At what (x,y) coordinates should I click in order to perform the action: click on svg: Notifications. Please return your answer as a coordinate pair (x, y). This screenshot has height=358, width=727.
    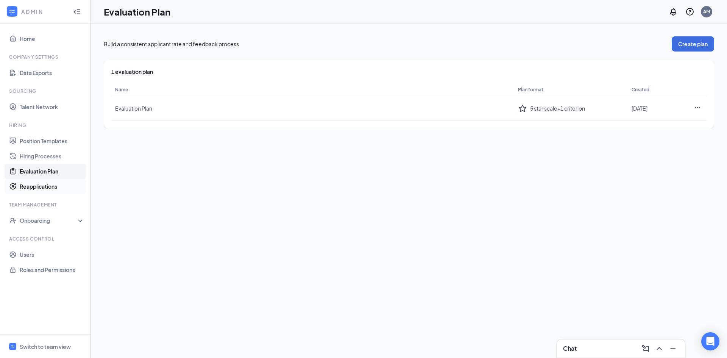
    Looking at the image, I should click on (673, 12).